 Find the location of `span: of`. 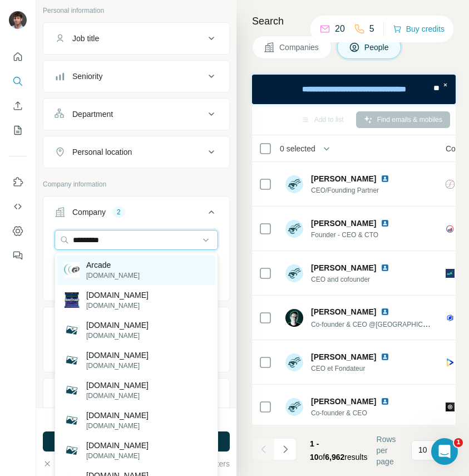

span: of is located at coordinates (322, 457).